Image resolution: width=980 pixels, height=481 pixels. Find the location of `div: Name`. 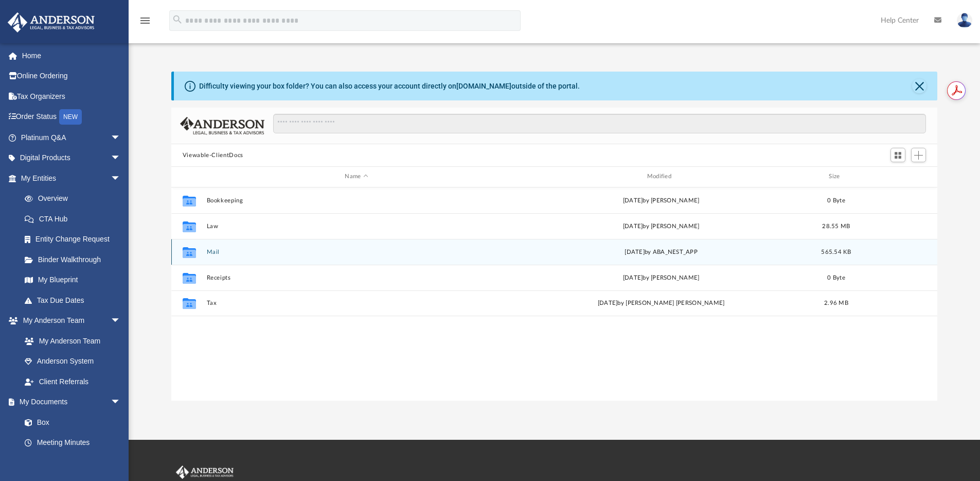

div: Name is located at coordinates (356, 176).